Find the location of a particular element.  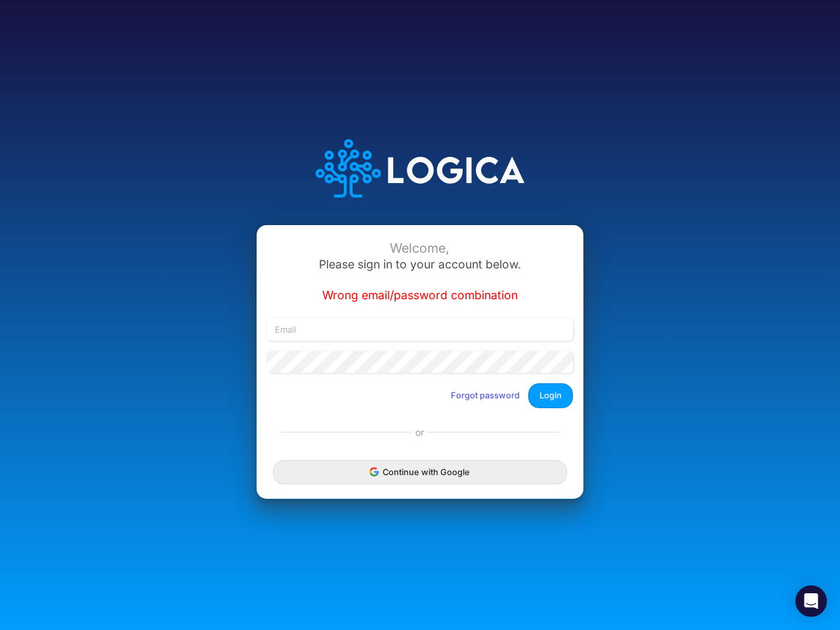

button: Login is located at coordinates (551, 395).